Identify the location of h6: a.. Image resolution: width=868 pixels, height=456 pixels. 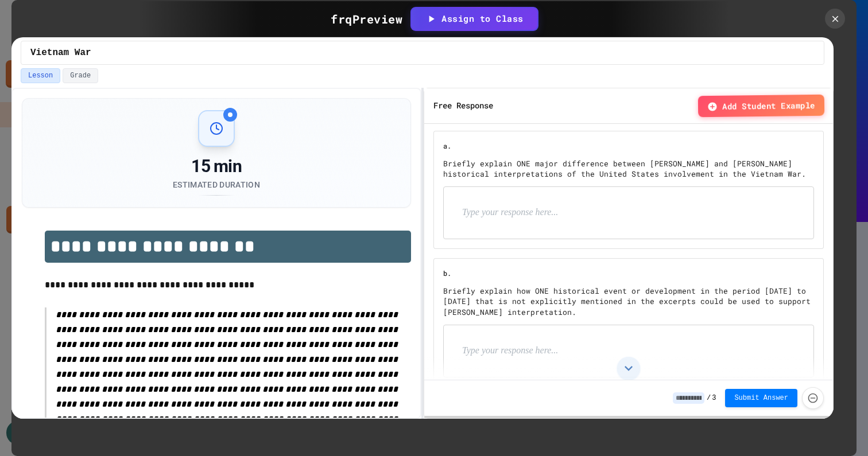
(624, 146).